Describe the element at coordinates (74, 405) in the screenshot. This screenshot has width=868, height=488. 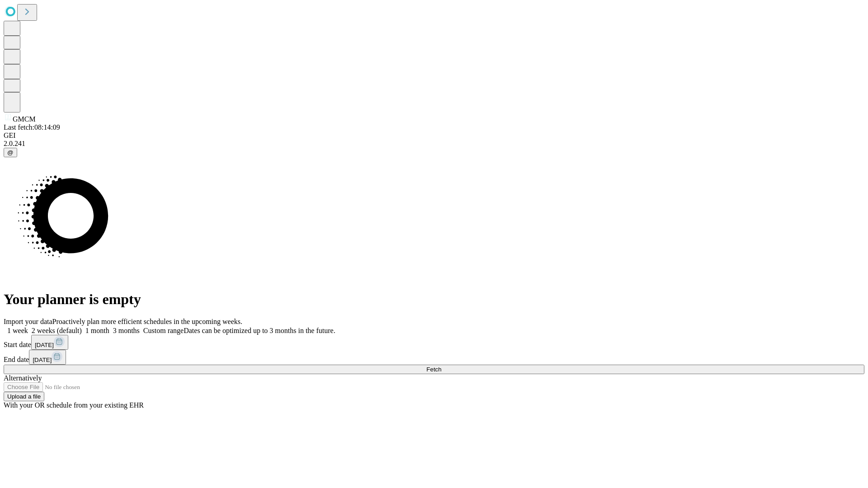
I see `span: With your OR schedule from your existing EHR` at that location.